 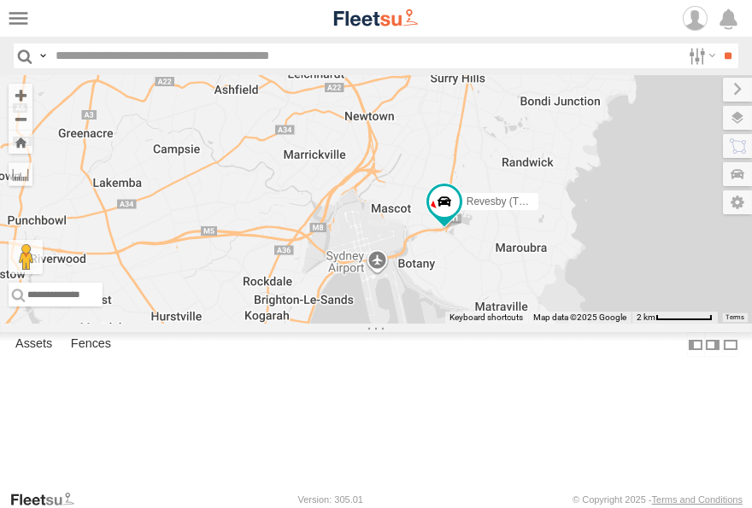 I want to click on label: Search Filter Options, so click(x=700, y=56).